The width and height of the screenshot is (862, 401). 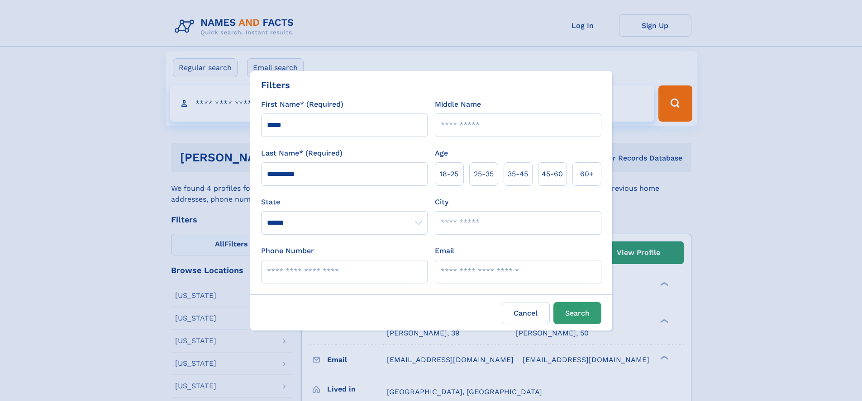 What do you see at coordinates (526, 313) in the screenshot?
I see `label: Cancel` at bounding box center [526, 313].